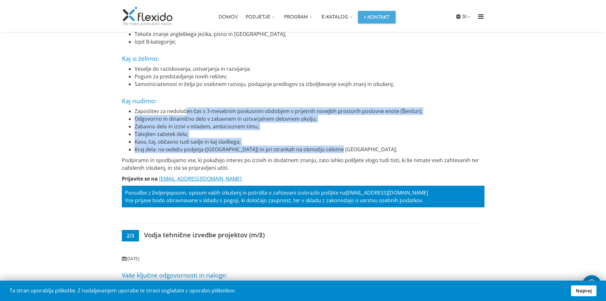 The height and width of the screenshot is (301, 606). What do you see at coordinates (310, 111) in the screenshot?
I see `li: Zaposlitev za nedoločen čas s 3-mesečnim poskusnim obdobjem v prijetnih novejših prostorih poslov...` at bounding box center [310, 111].